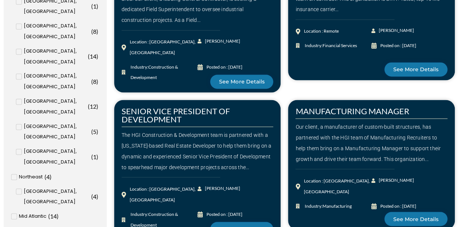 This screenshot has width=460, height=227. What do you see at coordinates (371, 143) in the screenshot?
I see `div: Our client, a manufacturer of custom-built structures, has partnered with the HGI team of Manufac...` at bounding box center [371, 143].